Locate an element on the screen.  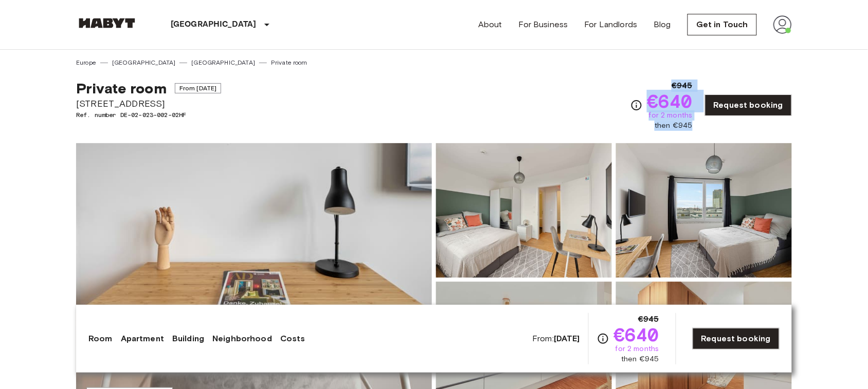
a: Private room is located at coordinates (289, 62).